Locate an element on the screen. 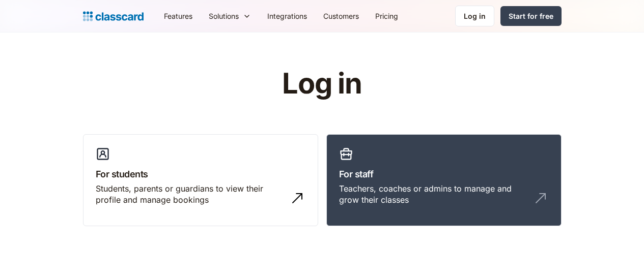 The image size is (644, 280). a: Log in is located at coordinates (474, 16).